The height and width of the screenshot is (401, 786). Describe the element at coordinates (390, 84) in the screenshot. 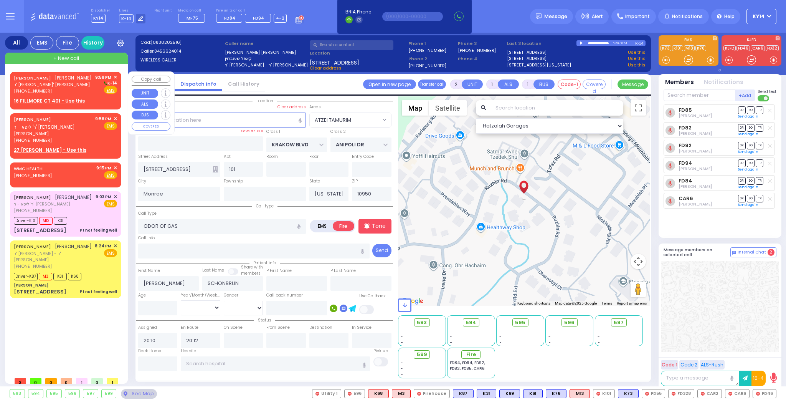

I see `a: Open in new page` at that location.